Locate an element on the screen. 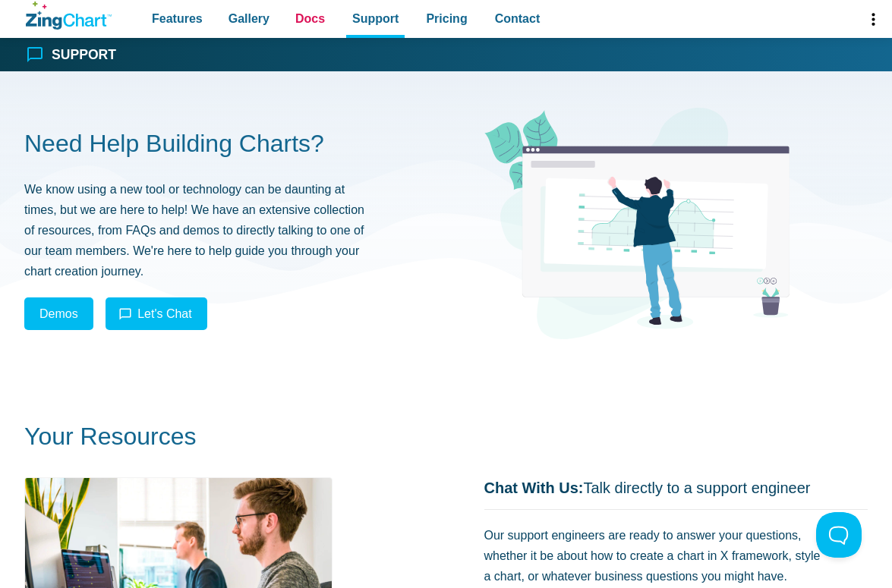 The height and width of the screenshot is (588, 892). a: ZingChart Logo. Click to return to the homepage is located at coordinates (69, 15).